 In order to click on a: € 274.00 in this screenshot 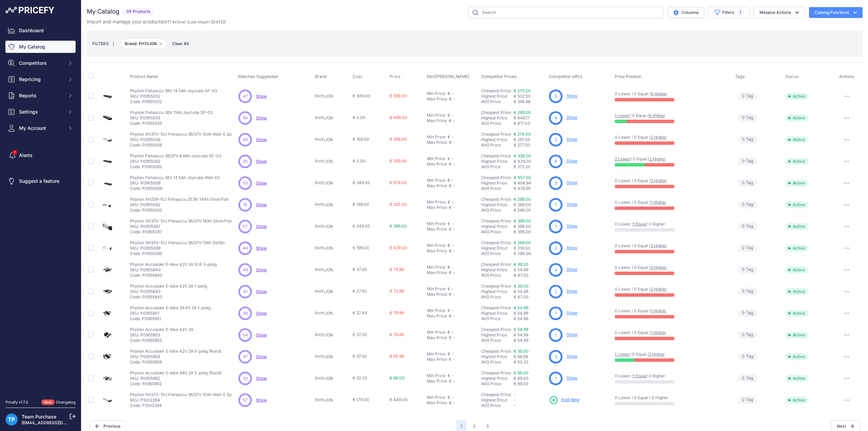, I will do `click(522, 134)`.